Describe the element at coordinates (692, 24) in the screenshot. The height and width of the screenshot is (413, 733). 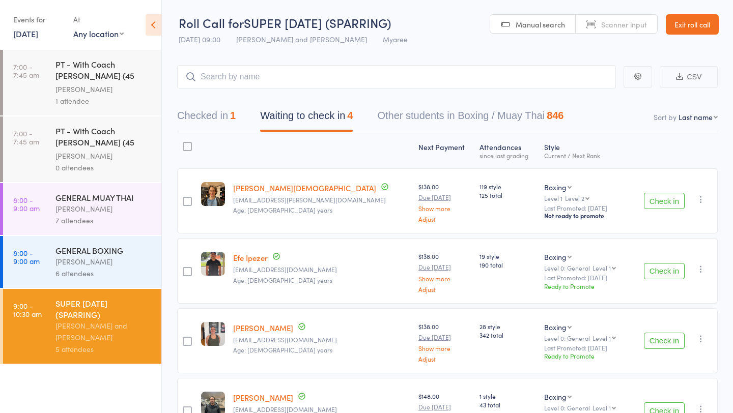
I see `a: Exit roll call` at that location.